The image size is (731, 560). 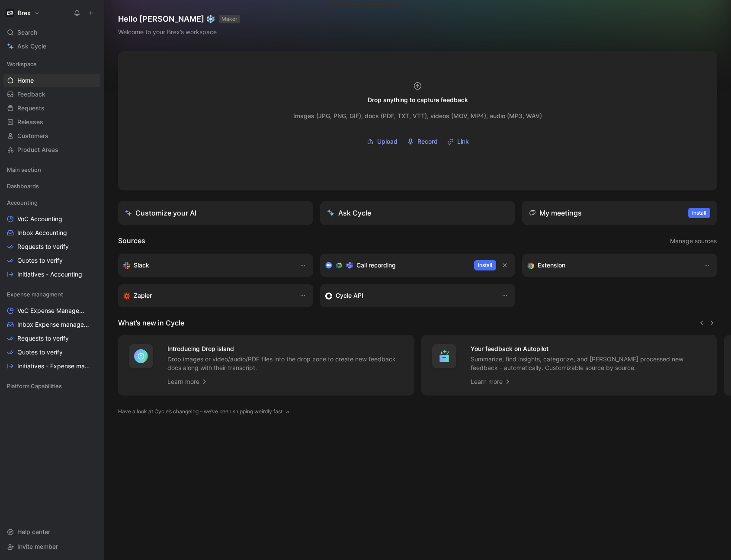 I want to click on button: Manage sources, so click(x=694, y=241).